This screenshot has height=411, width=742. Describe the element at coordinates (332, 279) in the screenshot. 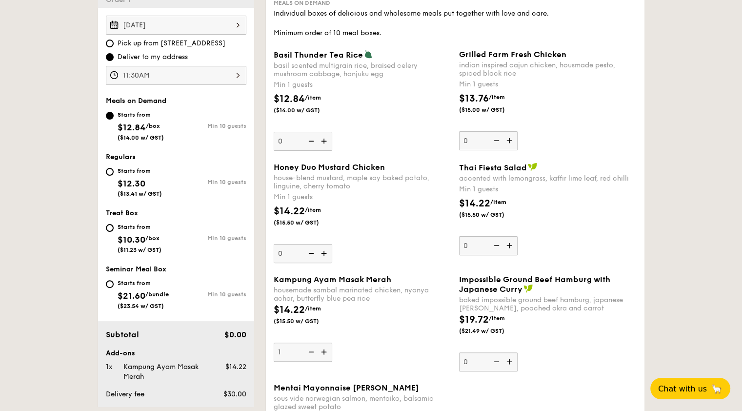

I see `span: Kampung Ayam Masak Merah` at that location.